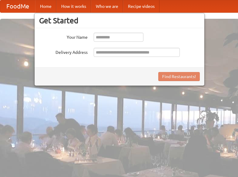 The height and width of the screenshot is (177, 238). Describe the element at coordinates (107, 6) in the screenshot. I see `a: Who we are` at that location.